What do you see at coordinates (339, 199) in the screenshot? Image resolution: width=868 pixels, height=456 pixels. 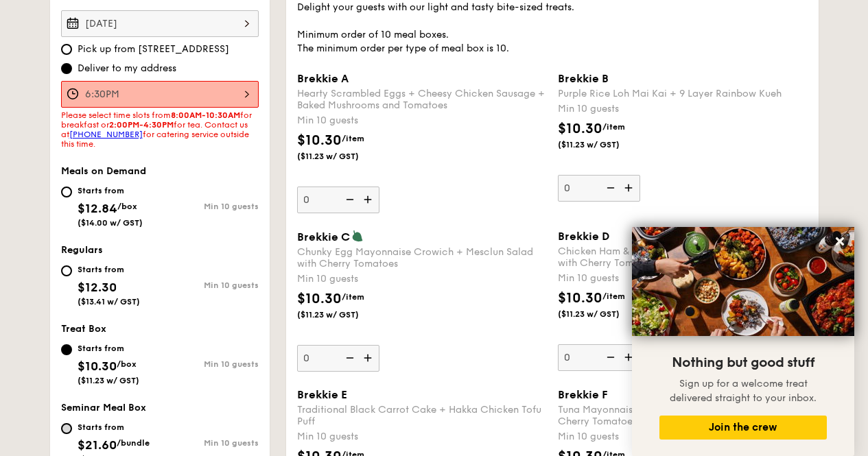 I see `input: Brekkie AHearty Scrambled Eggs + Cheesy Chicken Sausage + Baked Mushrooms and TomatoesMin 10 gues...` at bounding box center [339, 199].